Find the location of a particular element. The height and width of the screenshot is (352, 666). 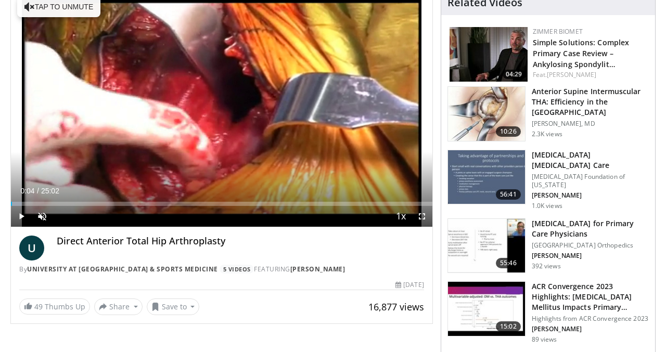

a: Simple Solutions: Complex Primary Case Review – Ankylosing Spondylit… is located at coordinates (581, 53).